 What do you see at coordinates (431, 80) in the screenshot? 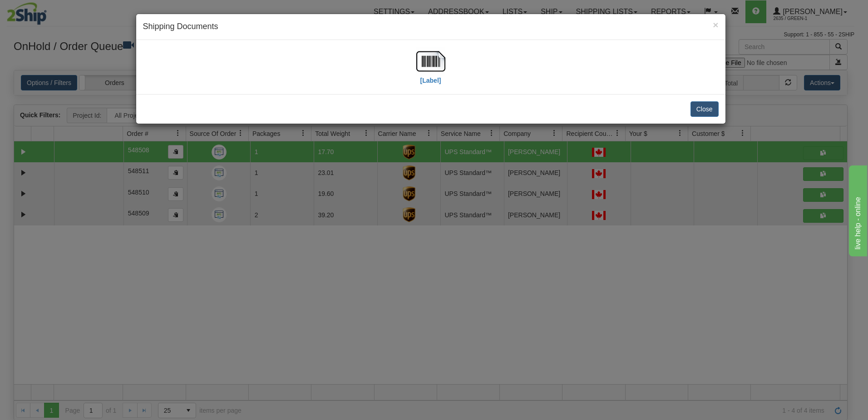
I see `label: [Label]` at bounding box center [431, 80].